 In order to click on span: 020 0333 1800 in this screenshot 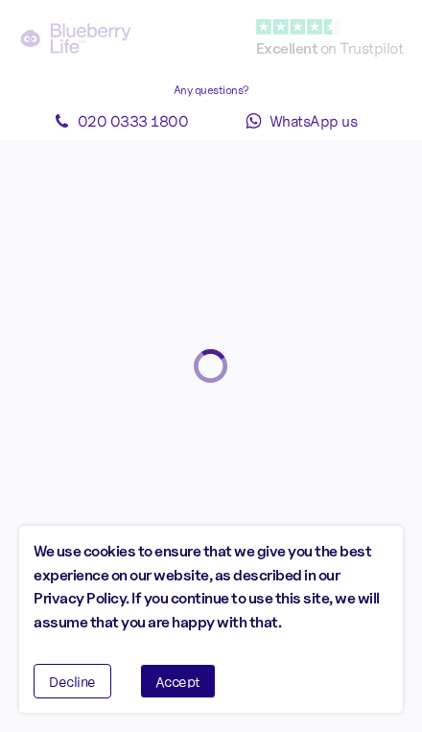, I will do `click(133, 121)`.